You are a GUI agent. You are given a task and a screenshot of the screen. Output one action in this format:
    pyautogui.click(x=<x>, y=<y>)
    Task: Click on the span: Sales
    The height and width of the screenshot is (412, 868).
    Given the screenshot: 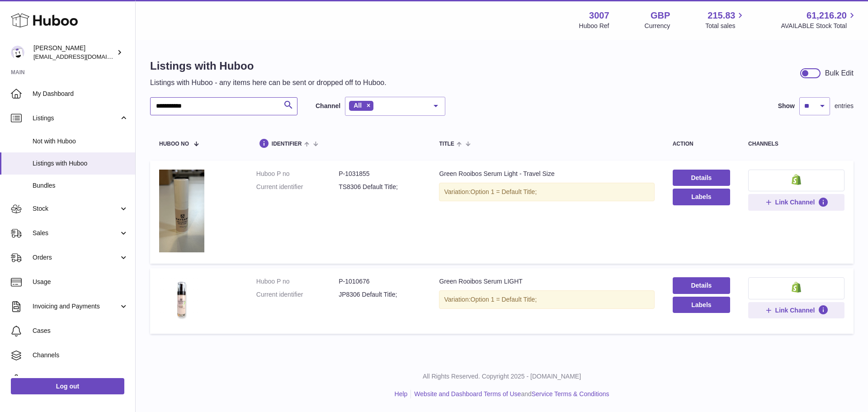 What is the action you would take?
    pyautogui.click(x=76, y=233)
    